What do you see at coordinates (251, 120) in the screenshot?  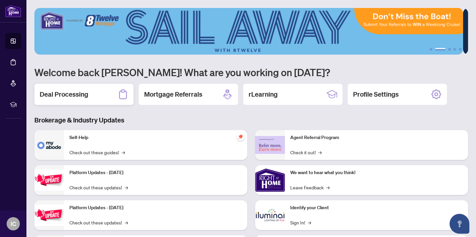 I see `h3: Brokerage & Industry Updates` at bounding box center [251, 120].